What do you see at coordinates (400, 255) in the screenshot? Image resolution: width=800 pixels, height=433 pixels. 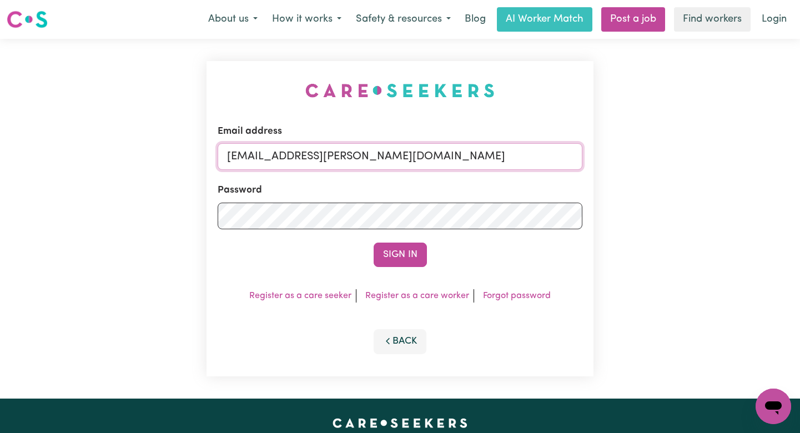 I see `button: Sign In` at bounding box center [400, 255].